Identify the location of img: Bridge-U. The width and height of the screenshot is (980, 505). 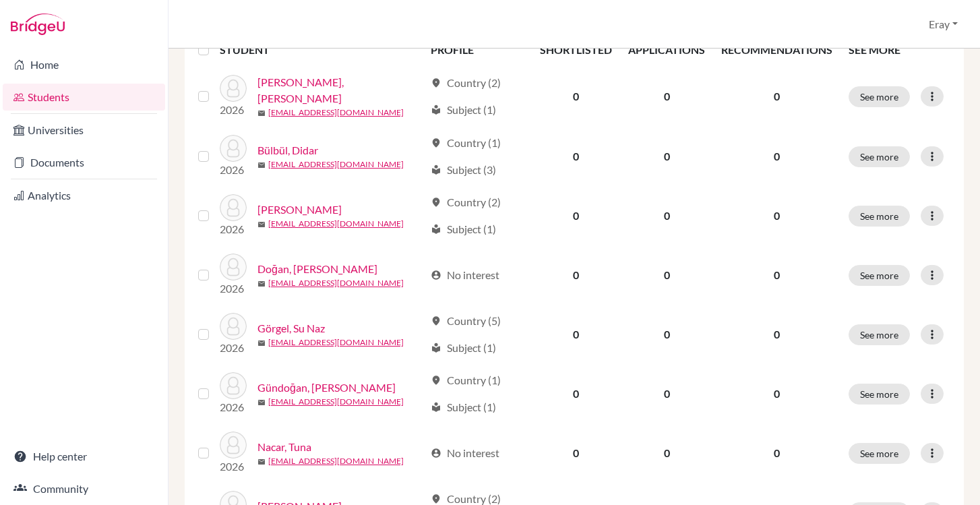
(37, 25).